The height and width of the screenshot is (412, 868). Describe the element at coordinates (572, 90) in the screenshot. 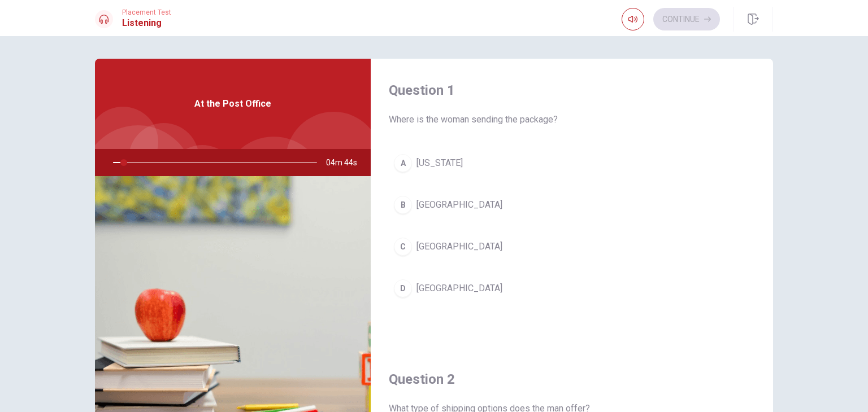

I see `h4: Question 1` at that location.